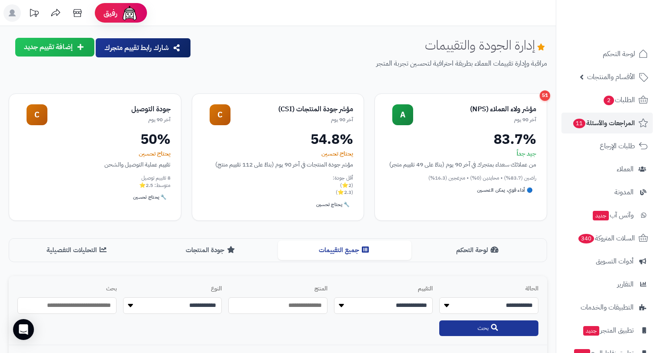 This screenshot has height=353, width=658. I want to click on button: جميع التقييمات, so click(344, 250).